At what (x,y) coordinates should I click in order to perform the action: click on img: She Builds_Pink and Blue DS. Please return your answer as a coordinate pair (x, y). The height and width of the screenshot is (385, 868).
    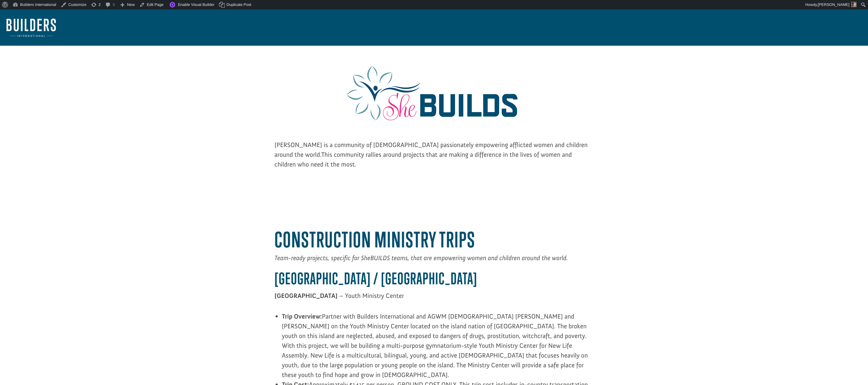
    Looking at the image, I should click on (434, 94).